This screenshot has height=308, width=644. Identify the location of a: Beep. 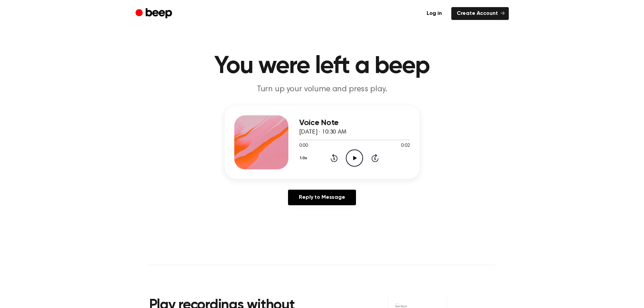
(155, 13).